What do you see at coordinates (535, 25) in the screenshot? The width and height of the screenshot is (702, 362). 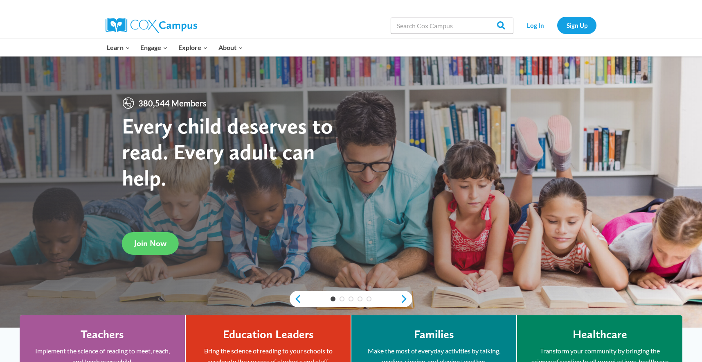 I see `a: Log In` at bounding box center [535, 25].